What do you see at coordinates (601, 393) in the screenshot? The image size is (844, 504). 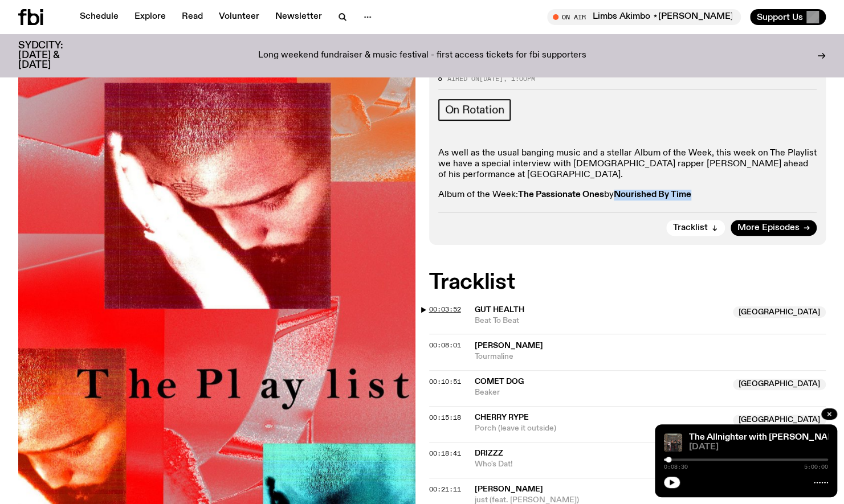 I see `span: Beaker` at bounding box center [601, 393].